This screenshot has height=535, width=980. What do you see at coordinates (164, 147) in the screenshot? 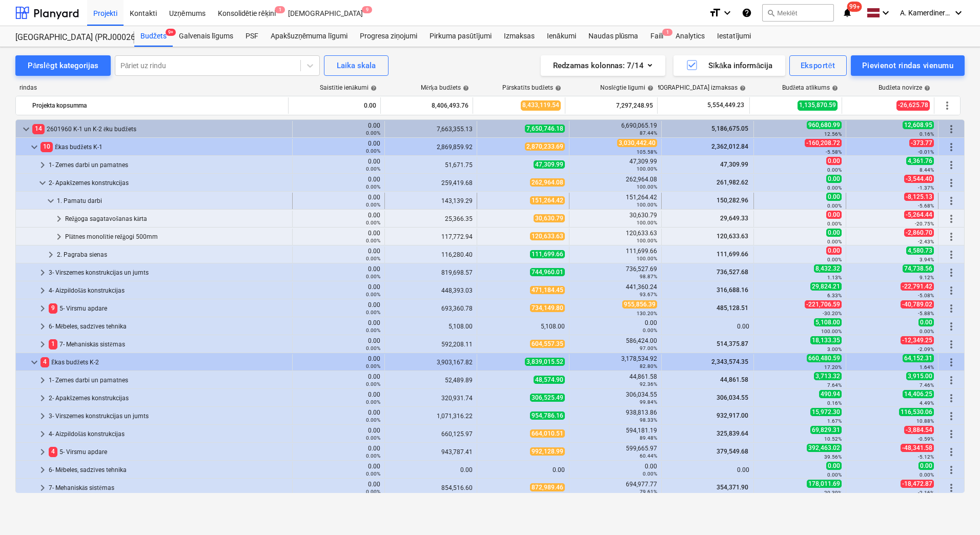
I see `div: Ēkas budžets K-1` at bounding box center [164, 147].